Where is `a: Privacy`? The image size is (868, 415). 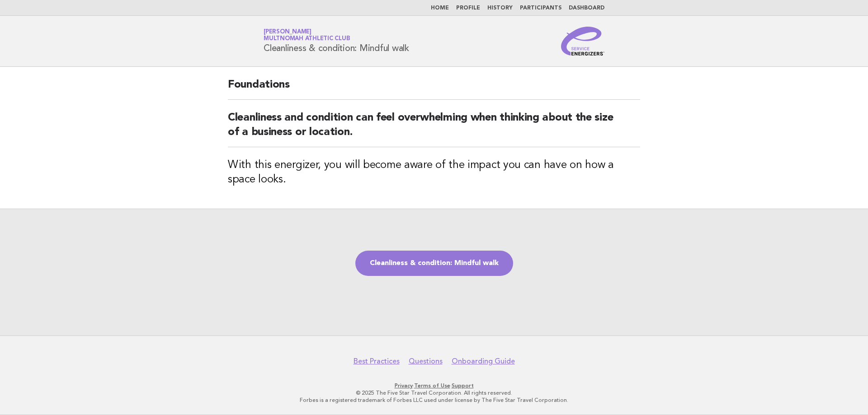
a: Privacy is located at coordinates (404, 386).